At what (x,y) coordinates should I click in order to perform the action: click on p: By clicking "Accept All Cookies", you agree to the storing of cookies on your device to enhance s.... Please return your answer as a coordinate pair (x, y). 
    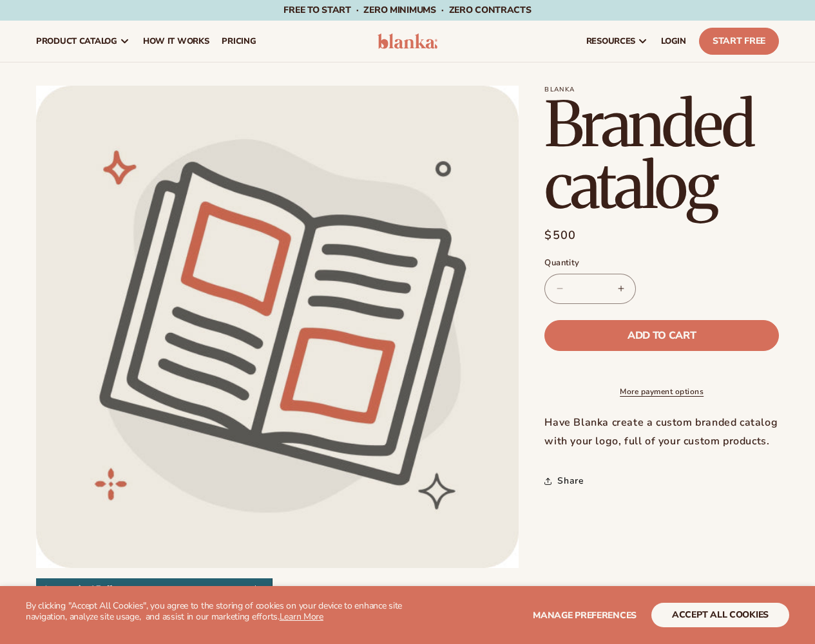
    Looking at the image, I should click on (216, 612).